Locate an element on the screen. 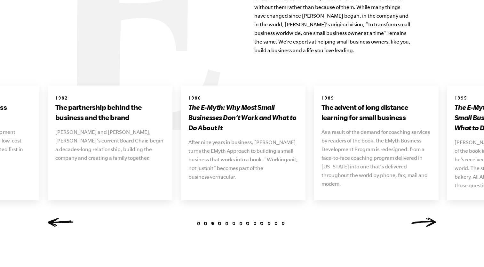 This screenshot has height=267, width=484. i: The E-Myth: Why Most Small Businesses Don’t Work and What to Do About It is located at coordinates (242, 117).